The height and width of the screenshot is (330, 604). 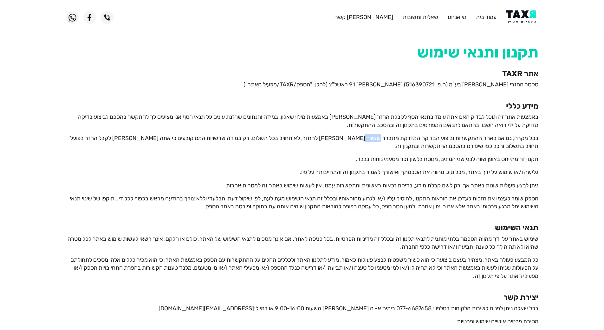 I want to click on p: גלישה ו/או שימוש על ידך באתר, מכל סוג, מהווה את הסכמתך ואישורך לאמור בתקנון זה והתחייבותך על פיו., so click(x=302, y=172).